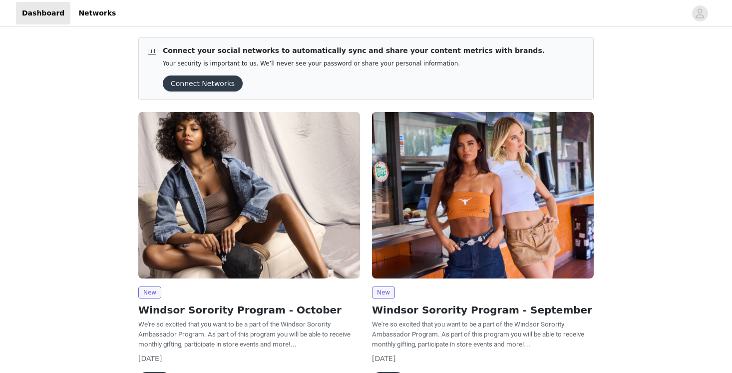 This screenshot has width=732, height=373. I want to click on p: Your security is important to us. We’ll never see your password or share your personal information., so click(354, 63).